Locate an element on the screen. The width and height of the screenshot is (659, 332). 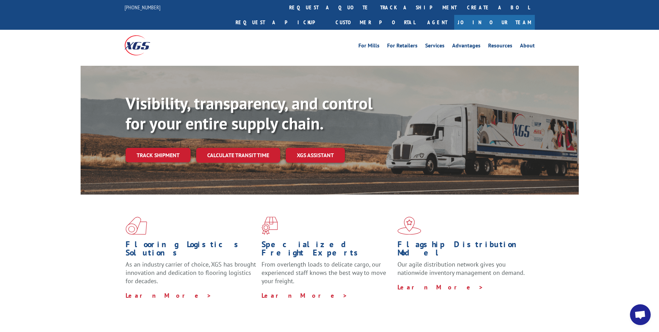
a: Calculate transit time is located at coordinates (238, 155).